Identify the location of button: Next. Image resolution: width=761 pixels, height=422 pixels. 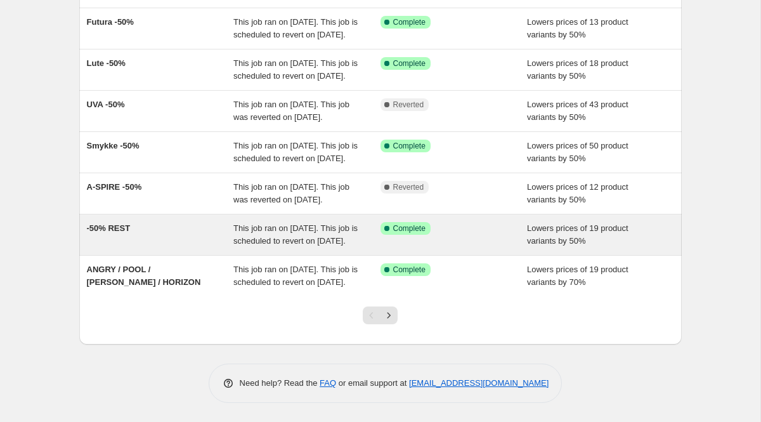
(389, 315).